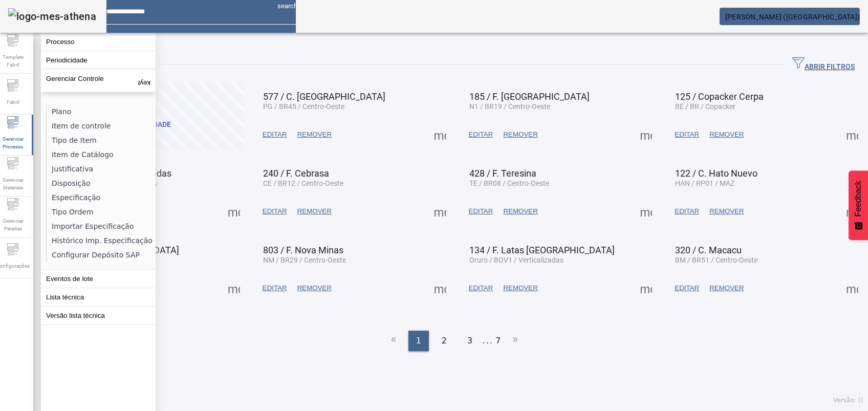 This screenshot has width=868, height=411. Describe the element at coordinates (52, 17) in the screenshot. I see `img: logo-mes-athena` at that location.